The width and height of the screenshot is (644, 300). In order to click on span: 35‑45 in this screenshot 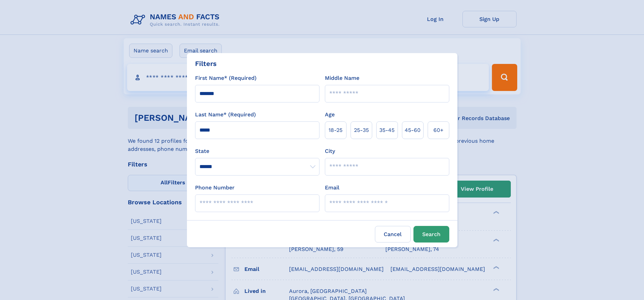, I will do `click(386, 130)`.